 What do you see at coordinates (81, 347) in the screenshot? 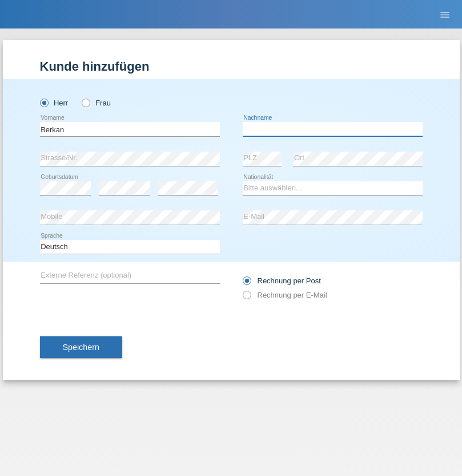
I see `span: Speichern` at bounding box center [81, 347].